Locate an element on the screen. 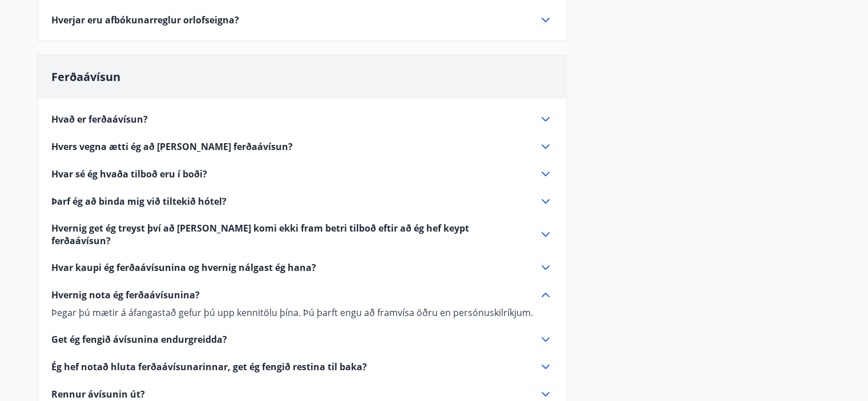 This screenshot has width=868, height=401. div: Hvar sé ég hvaða tilboð eru í boði? is located at coordinates (302, 174).